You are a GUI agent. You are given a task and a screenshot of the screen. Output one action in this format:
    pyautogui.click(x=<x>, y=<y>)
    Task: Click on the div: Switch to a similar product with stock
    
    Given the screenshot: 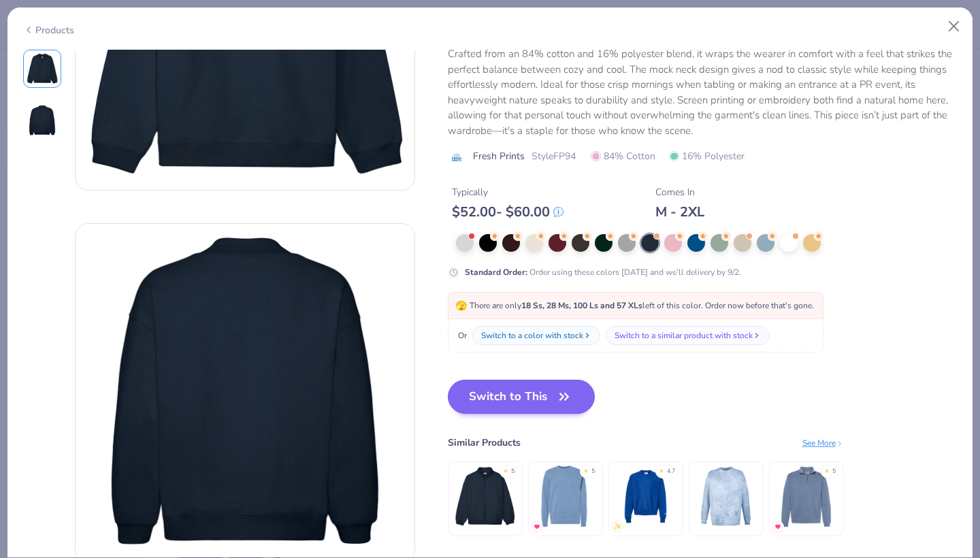 What is the action you would take?
    pyautogui.click(x=684, y=335)
    